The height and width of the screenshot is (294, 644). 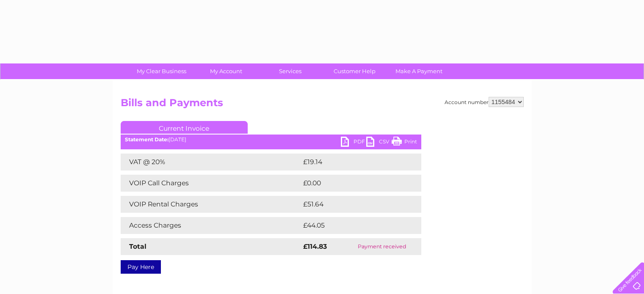 What do you see at coordinates (146, 139) in the screenshot?
I see `b: Statement Date:` at bounding box center [146, 139].